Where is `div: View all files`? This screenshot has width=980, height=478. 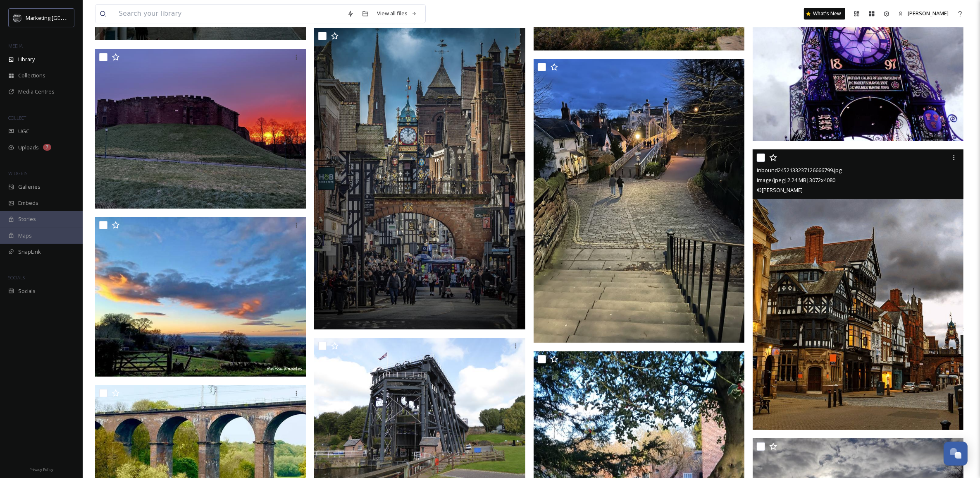
div: View all files is located at coordinates (397, 13).